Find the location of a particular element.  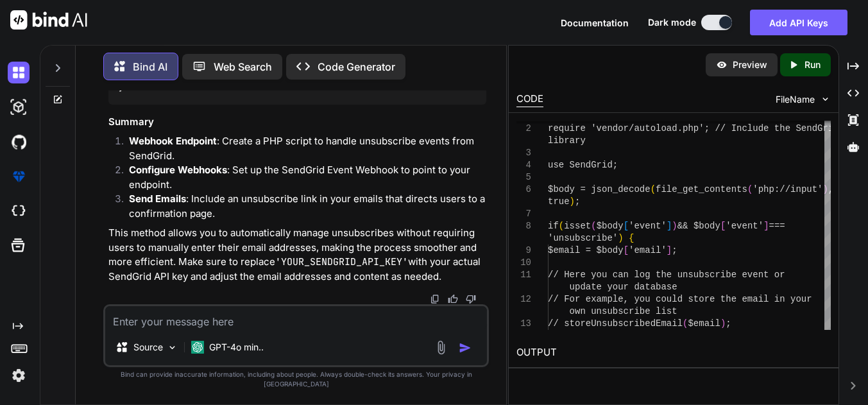

h3: Summary is located at coordinates (297, 122).